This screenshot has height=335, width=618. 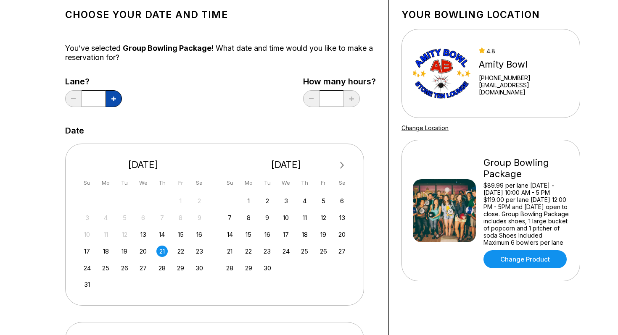 I want to click on div: Choose Monday, August 18th, 2025, so click(x=105, y=251).